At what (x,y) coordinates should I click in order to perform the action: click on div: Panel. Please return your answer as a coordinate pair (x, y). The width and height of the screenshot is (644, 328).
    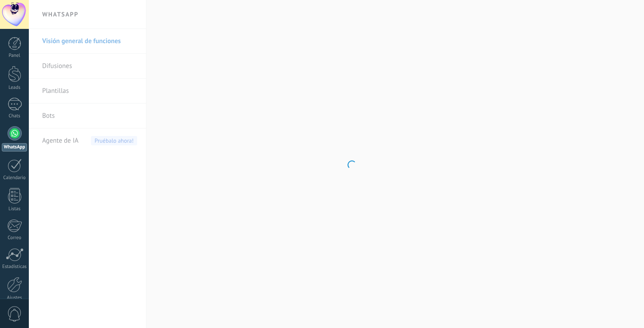
    Looking at the image, I should click on (15, 56).